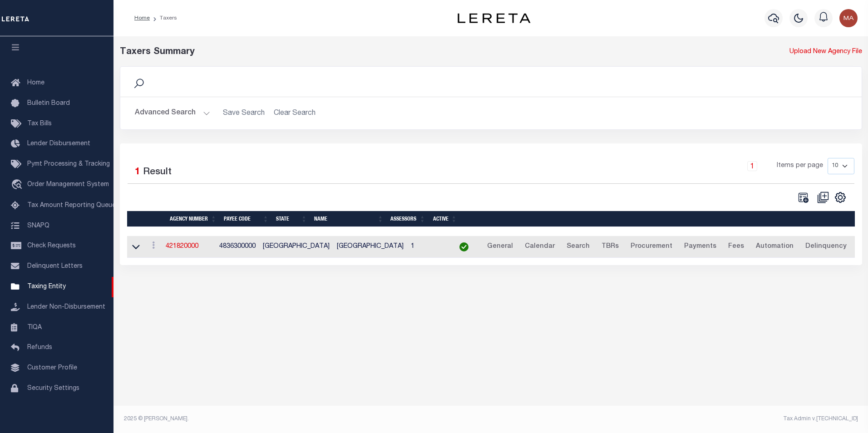 This screenshot has height=433, width=868. Describe the element at coordinates (736, 247) in the screenshot. I see `a: Fees` at that location.